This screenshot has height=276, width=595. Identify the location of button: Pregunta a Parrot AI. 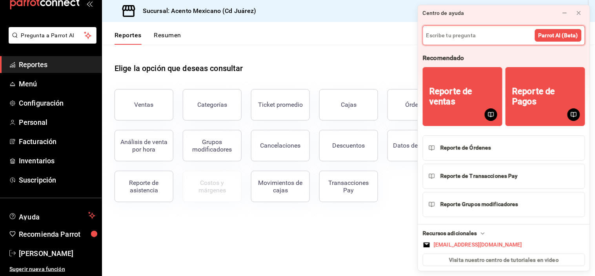
(53, 35).